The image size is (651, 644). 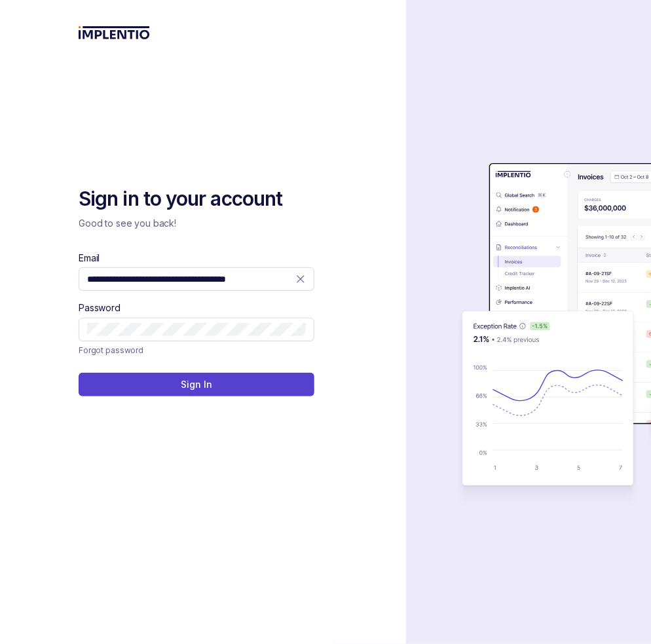 What do you see at coordinates (197, 200) in the screenshot?
I see `h2: Sign in to your account` at bounding box center [197, 200].